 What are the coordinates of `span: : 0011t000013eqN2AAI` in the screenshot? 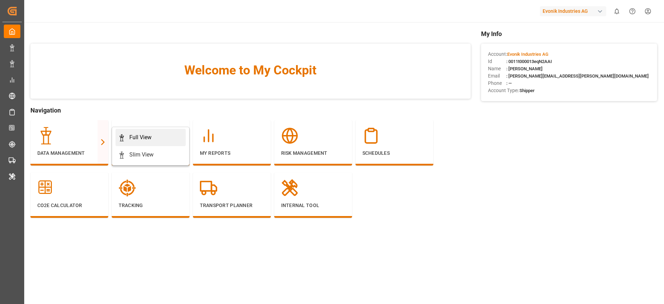 It's located at (529, 61).